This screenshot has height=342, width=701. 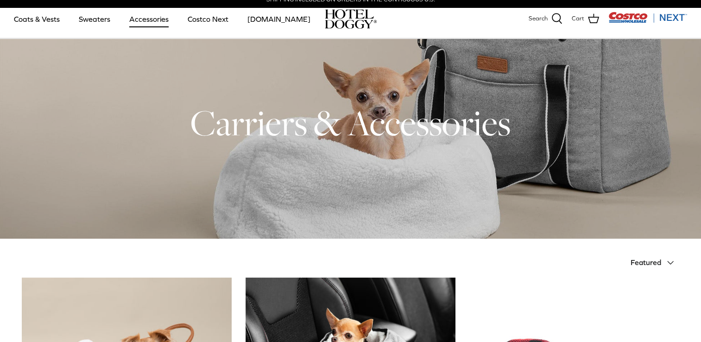 What do you see at coordinates (648, 21) in the screenshot?
I see `a: Visit Costco Next` at bounding box center [648, 21].